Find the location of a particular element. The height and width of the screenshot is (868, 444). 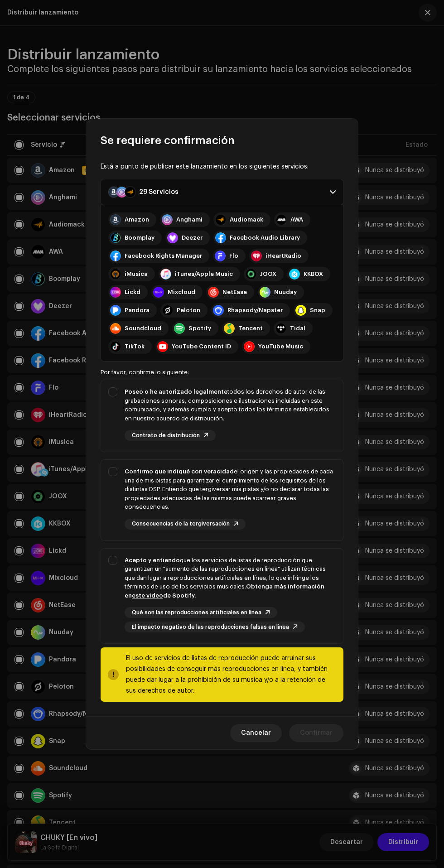

span: Contrato de distribución is located at coordinates (166, 436).